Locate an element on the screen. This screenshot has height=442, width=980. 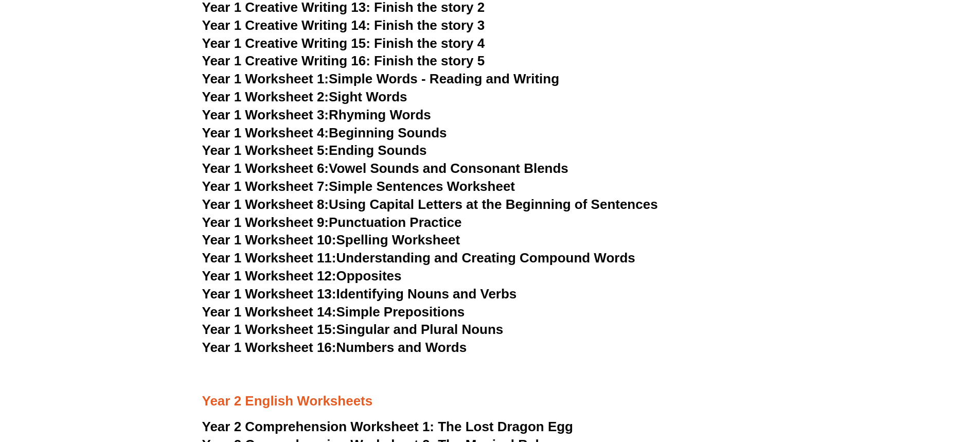
a: Year 1 Creative Writing 16: Finish the story 5 is located at coordinates (343, 61).